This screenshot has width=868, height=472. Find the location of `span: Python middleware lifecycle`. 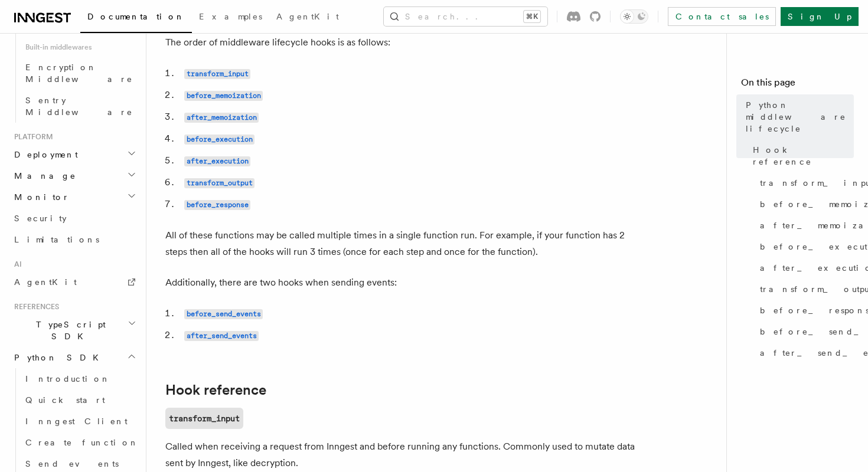

span: Python middleware lifecycle is located at coordinates (799, 117).